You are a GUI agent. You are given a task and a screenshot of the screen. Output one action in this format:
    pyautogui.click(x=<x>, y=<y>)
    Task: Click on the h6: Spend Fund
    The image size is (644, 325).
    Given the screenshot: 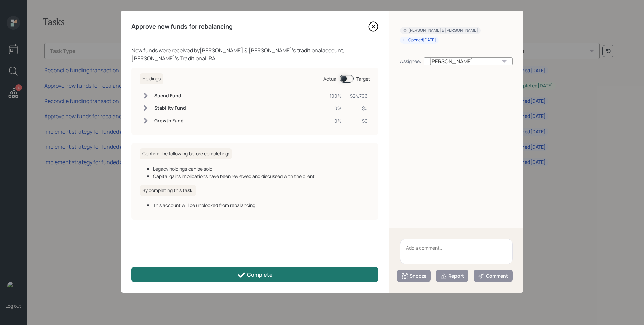 What is the action you would take?
    pyautogui.click(x=170, y=96)
    